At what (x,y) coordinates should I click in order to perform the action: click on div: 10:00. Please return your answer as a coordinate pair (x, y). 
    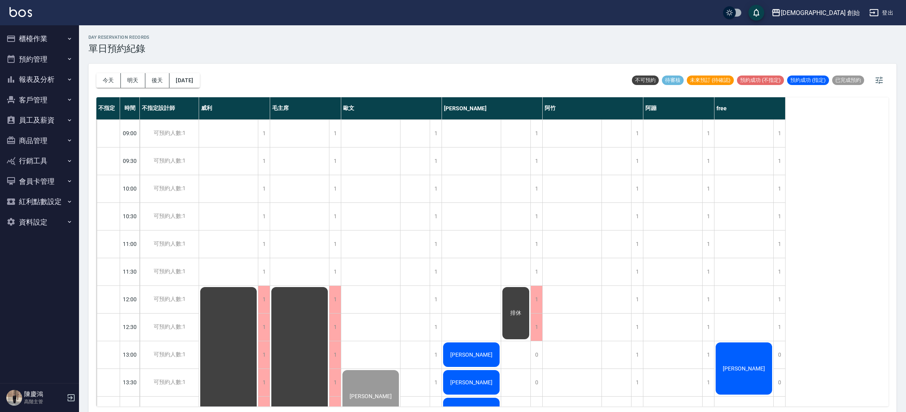
    Looking at the image, I should click on (130, 188).